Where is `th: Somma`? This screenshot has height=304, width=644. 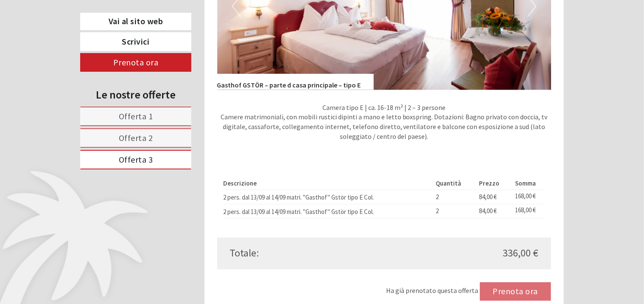 th: Somma is located at coordinates (529, 183).